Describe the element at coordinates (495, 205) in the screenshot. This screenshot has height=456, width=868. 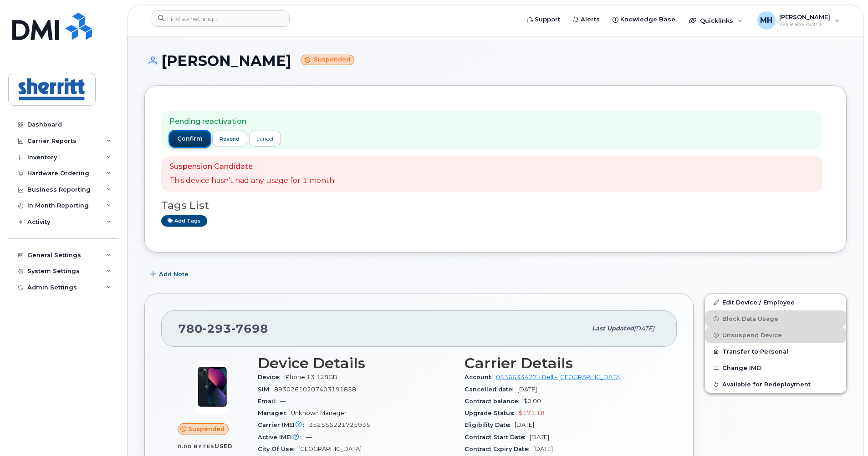
I see `h3: Tags List` at that location.